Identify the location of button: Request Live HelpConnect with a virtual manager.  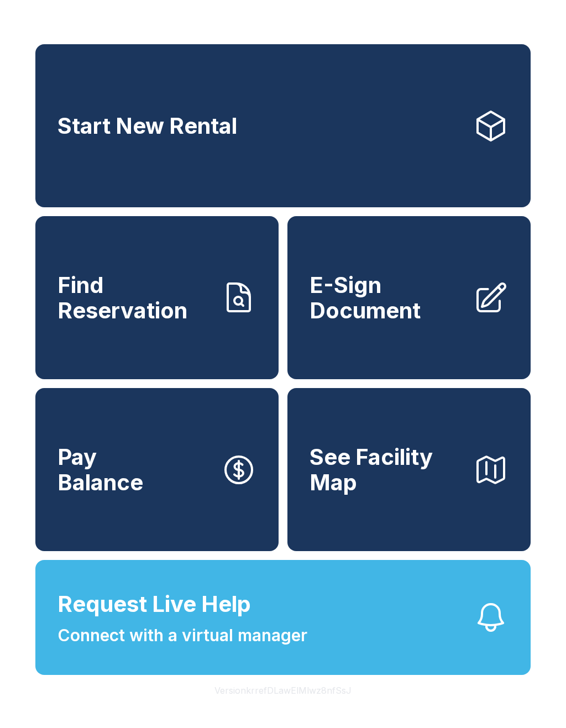
(283, 617).